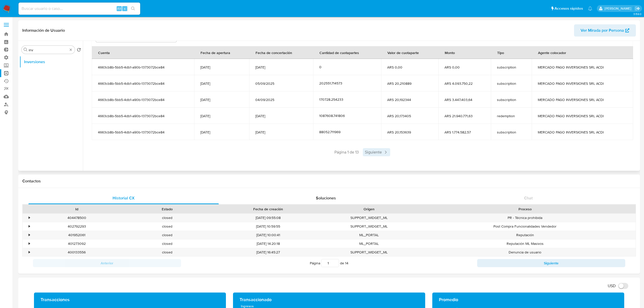 Image resolution: width=644 pixels, height=308 pixels. What do you see at coordinates (77, 235) in the screenshot?
I see `div: 401952061` at bounding box center [77, 235].